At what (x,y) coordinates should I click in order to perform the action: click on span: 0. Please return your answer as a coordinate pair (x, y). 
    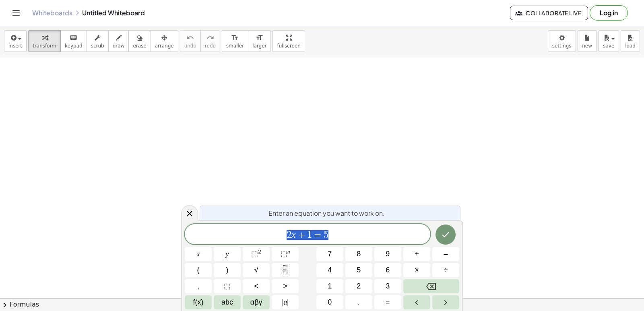
    Looking at the image, I should click on (330, 302).